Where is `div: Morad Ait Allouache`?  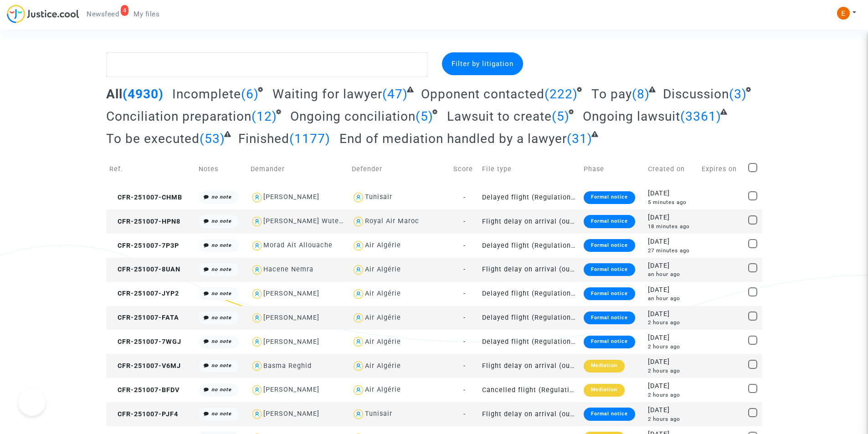 div: Morad Ait Allouache is located at coordinates (298, 246).